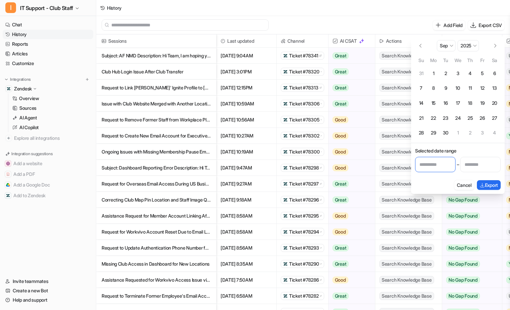  I want to click on button: Monday, September 8th, 2025, so click(433, 88).